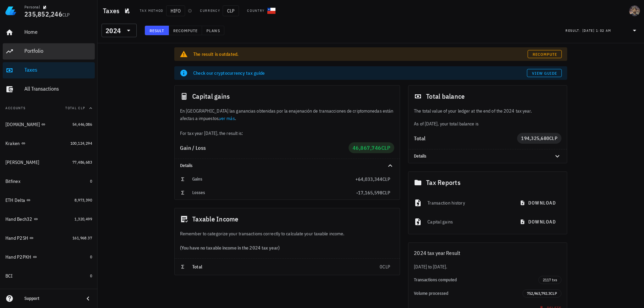  What do you see at coordinates (539, 294) in the screenshot?
I see `span: 752,963,792.3` at bounding box center [539, 294].